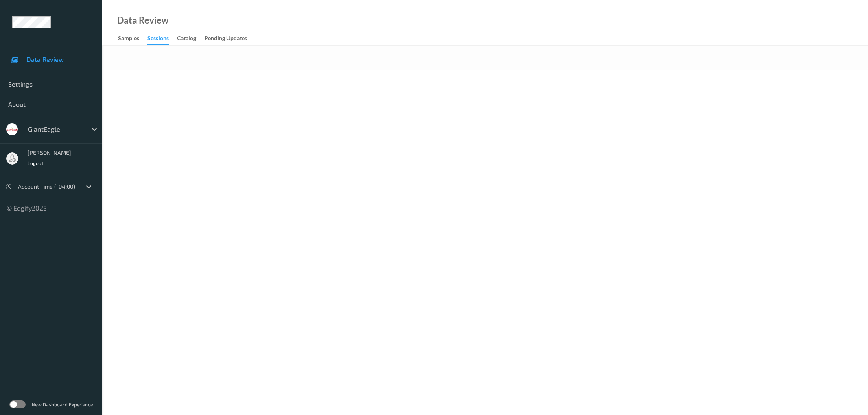  What do you see at coordinates (143, 20) in the screenshot?
I see `div: Data Review` at bounding box center [143, 20].